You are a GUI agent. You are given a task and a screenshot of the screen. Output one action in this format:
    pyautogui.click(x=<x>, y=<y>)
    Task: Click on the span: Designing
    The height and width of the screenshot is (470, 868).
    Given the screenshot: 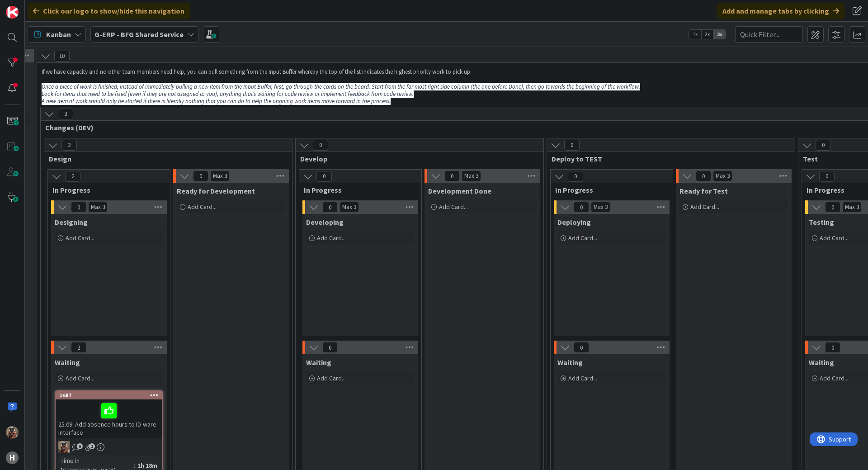 What is the action you would take?
    pyautogui.click(x=71, y=222)
    